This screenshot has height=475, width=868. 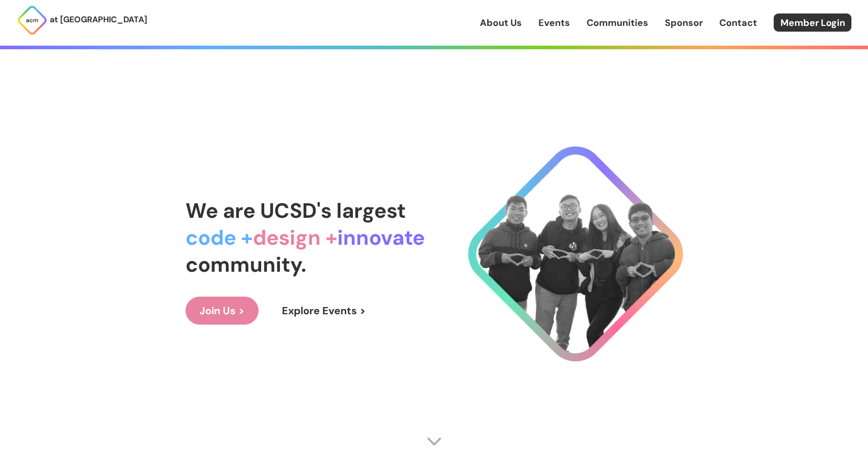 I want to click on span: innovate, so click(x=381, y=238).